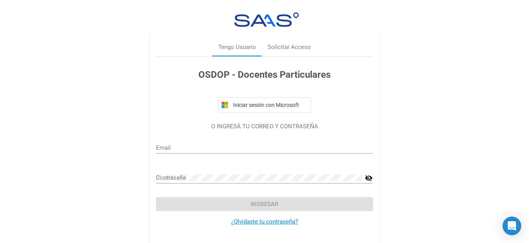 This screenshot has height=243, width=529. Describe the element at coordinates (264, 126) in the screenshot. I see `p: O INGRESÁ TU CORREO Y CONTRASEÑA` at that location.